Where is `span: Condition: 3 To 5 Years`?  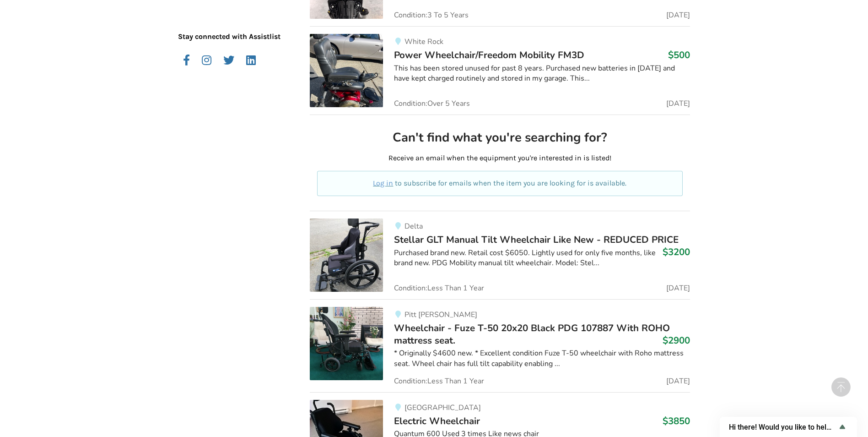 span: Condition: 3 To 5 Years is located at coordinates (431, 15).